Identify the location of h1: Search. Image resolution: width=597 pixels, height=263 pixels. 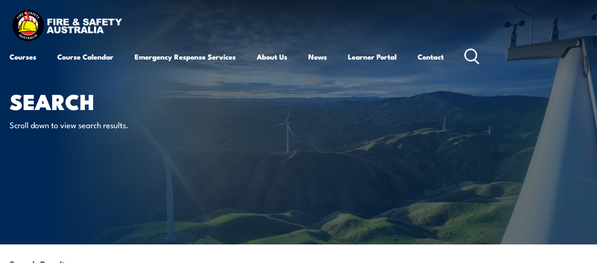
(127, 101).